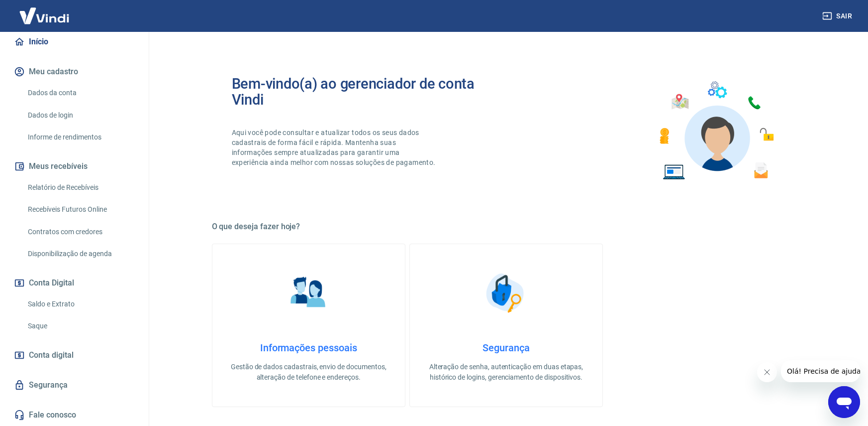 The height and width of the screenshot is (426, 868). Describe the element at coordinates (80, 326) in the screenshot. I see `a: Saque` at that location.